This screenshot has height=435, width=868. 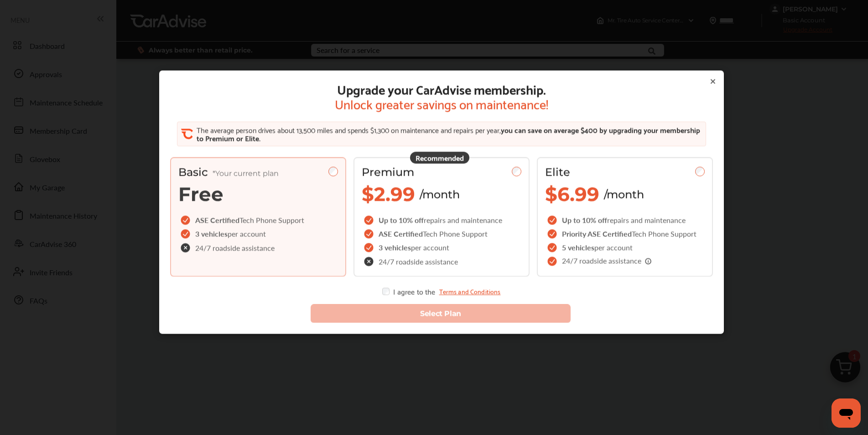 I want to click on span: Elite, so click(x=557, y=172).